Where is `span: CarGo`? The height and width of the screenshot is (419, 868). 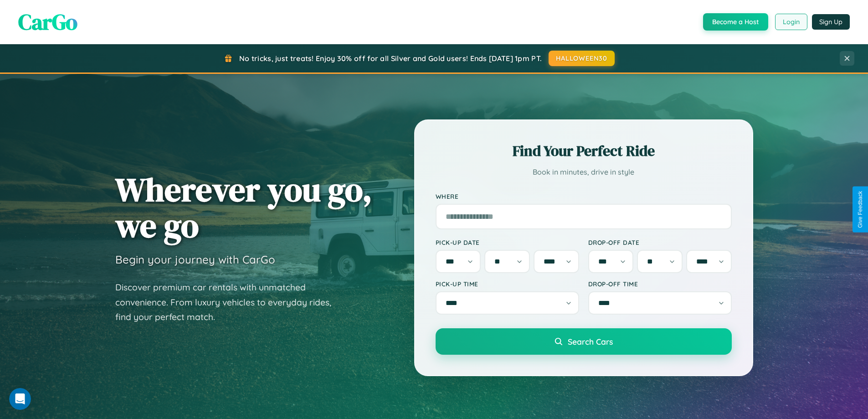 span: CarGo is located at coordinates (47, 22).